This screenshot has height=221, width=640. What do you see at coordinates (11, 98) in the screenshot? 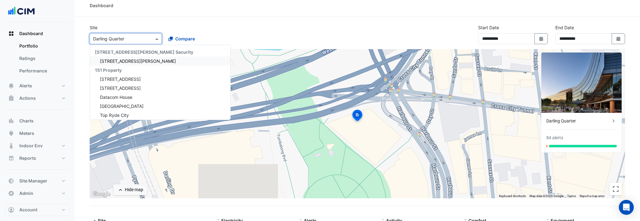
I see `app-icon: Actions` at bounding box center [11, 98].